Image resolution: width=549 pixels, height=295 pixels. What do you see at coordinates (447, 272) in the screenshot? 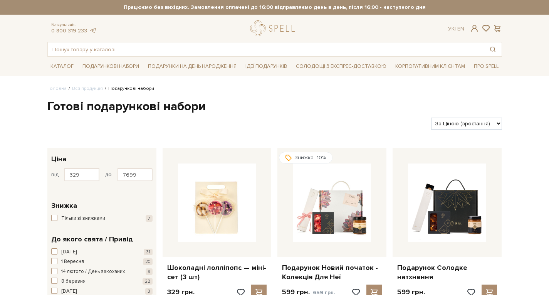
I see `a: Подарунок Солодке натхнення` at bounding box center [447, 272].